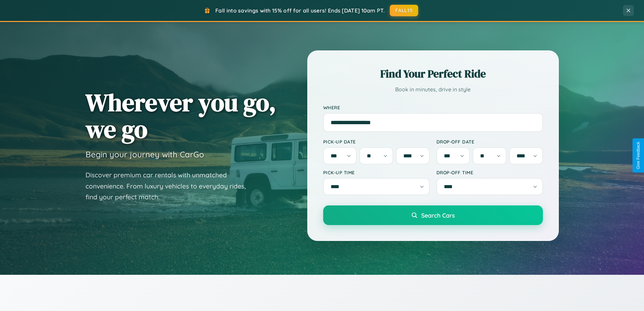 This screenshot has width=644, height=311. Describe the element at coordinates (181, 116) in the screenshot. I see `h1: Wherever you go, we go` at that location.